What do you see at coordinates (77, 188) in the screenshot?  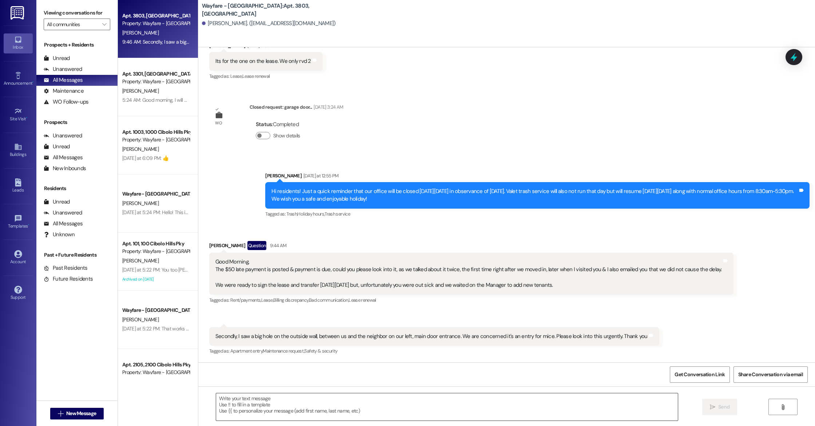 I see `div: Residents` at bounding box center [77, 188].